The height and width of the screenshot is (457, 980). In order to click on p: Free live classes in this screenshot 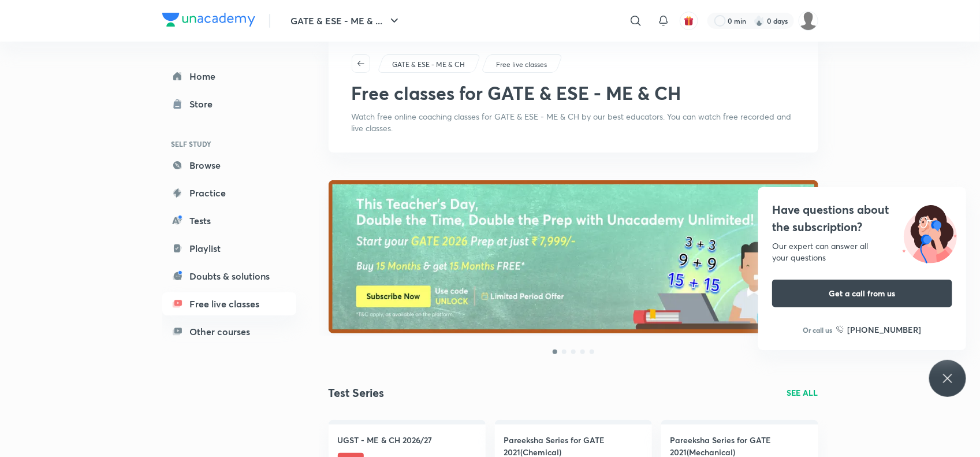, I will do `click(521, 64)`.